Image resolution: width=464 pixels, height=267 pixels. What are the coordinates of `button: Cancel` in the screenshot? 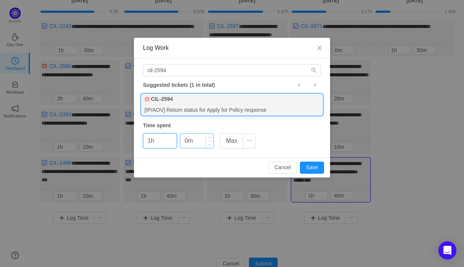 It's located at (283, 168).